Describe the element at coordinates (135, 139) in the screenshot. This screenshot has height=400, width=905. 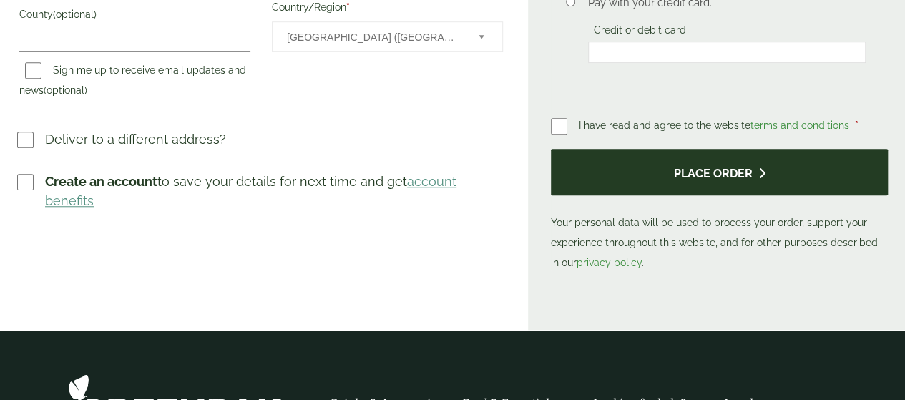
I see `p: Deliver to a different address?` at that location.